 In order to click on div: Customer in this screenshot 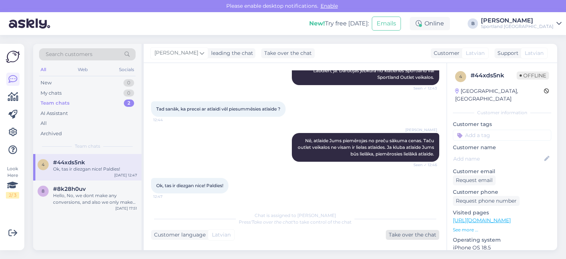, I will do `click(445, 53)`.